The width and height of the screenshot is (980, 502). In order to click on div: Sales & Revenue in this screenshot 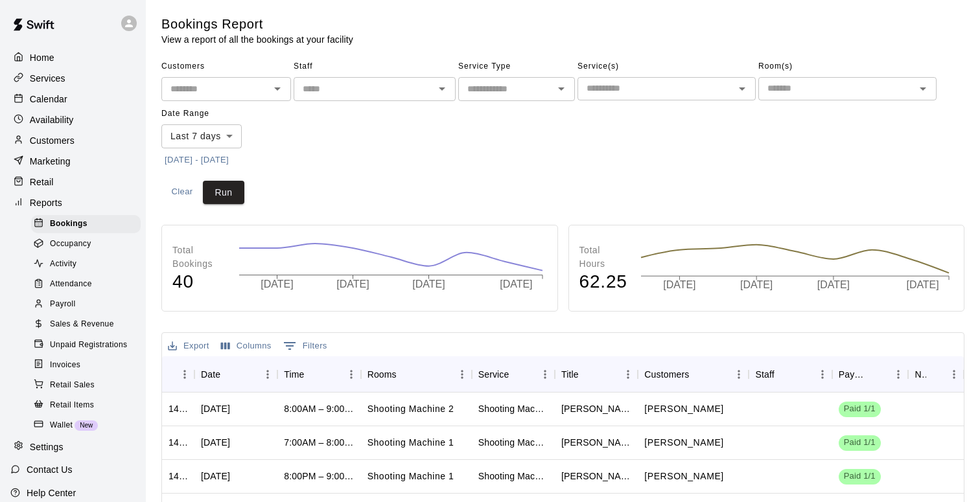, I will do `click(86, 324)`.